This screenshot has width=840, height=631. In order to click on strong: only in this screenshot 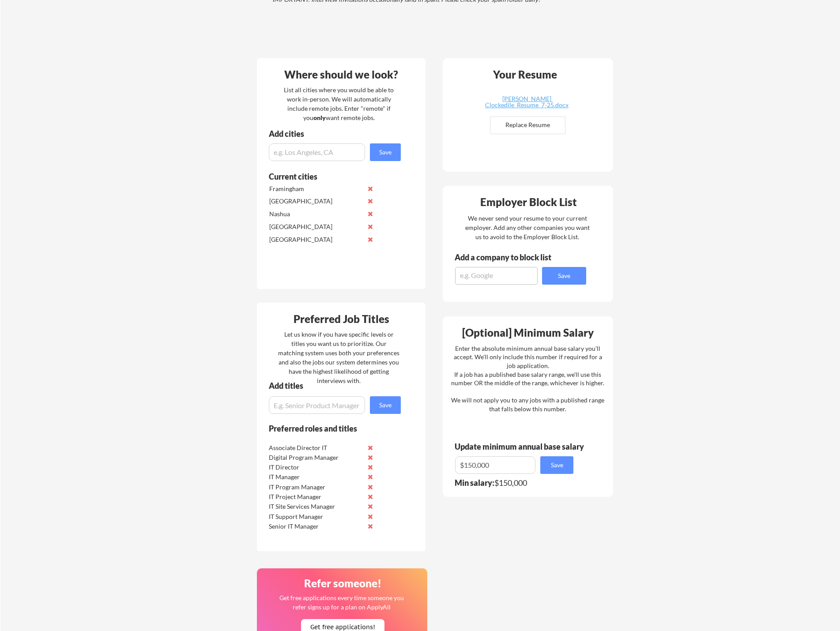, I will do `click(319, 117)`.